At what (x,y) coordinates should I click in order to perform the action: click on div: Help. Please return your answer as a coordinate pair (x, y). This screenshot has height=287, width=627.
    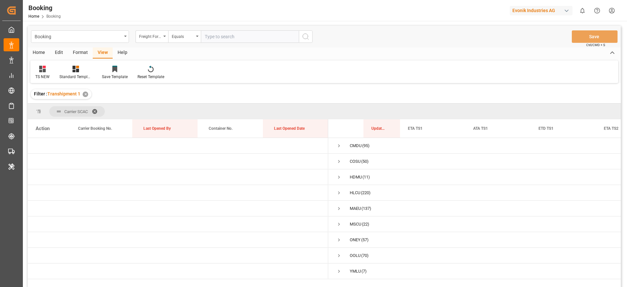
    Looking at the image, I should click on (123, 53).